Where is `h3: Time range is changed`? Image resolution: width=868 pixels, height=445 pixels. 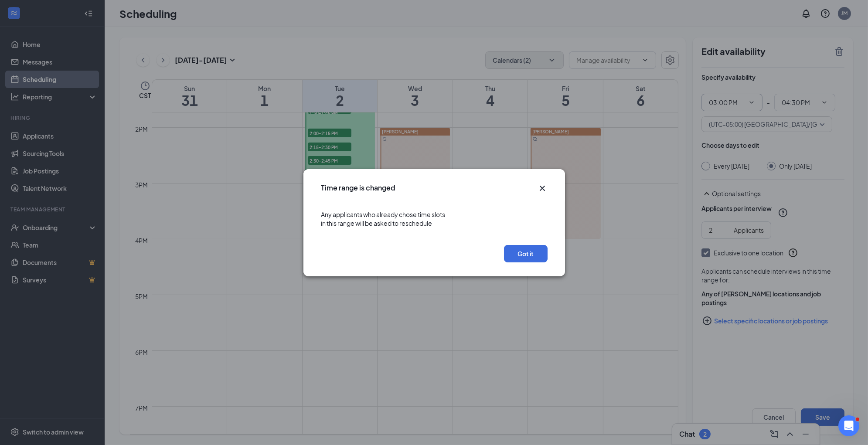 h3: Time range is changed is located at coordinates (358, 188).